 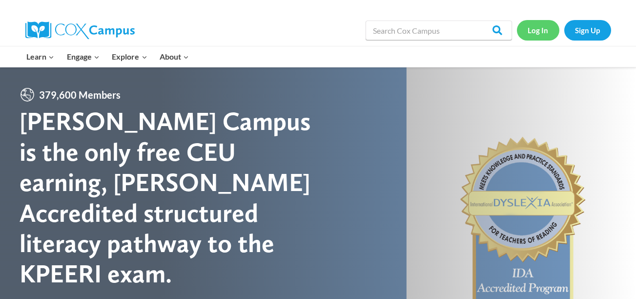 What do you see at coordinates (538, 30) in the screenshot?
I see `a: Log In` at bounding box center [538, 30].